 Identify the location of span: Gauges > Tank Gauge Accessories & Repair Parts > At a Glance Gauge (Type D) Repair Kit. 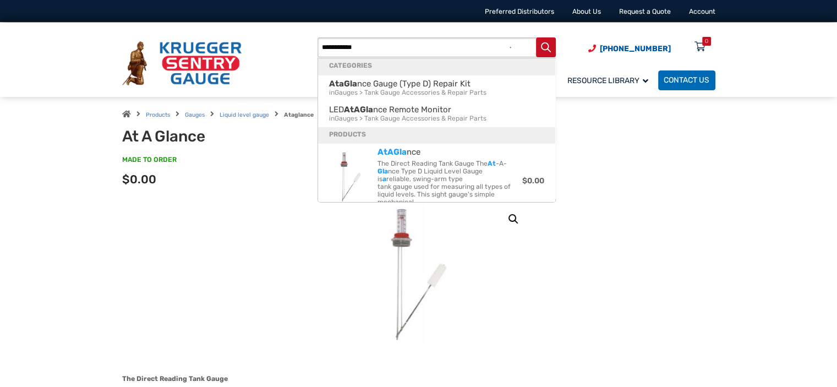
(436, 88).